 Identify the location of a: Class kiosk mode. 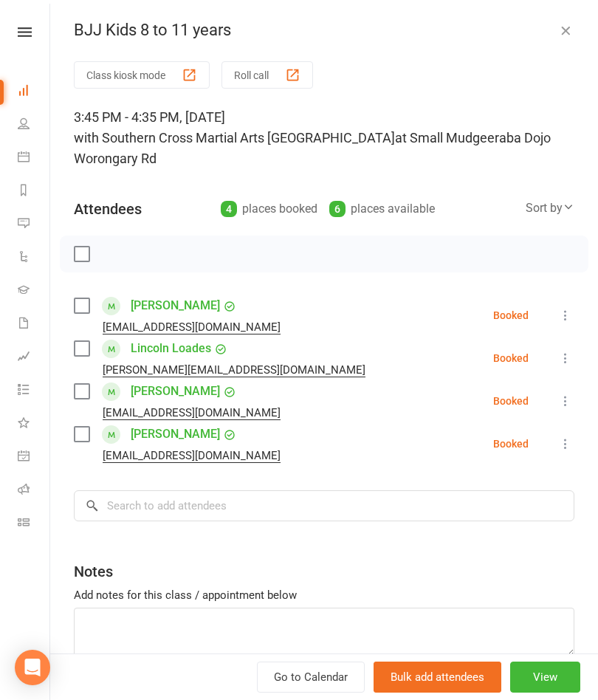
(34, 524).